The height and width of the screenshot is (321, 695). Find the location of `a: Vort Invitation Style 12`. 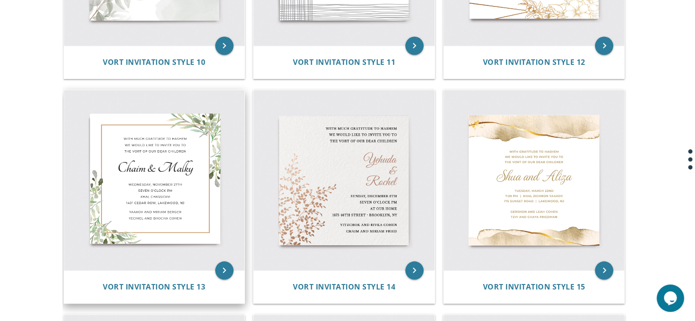

a: Vort Invitation Style 12 is located at coordinates (534, 62).